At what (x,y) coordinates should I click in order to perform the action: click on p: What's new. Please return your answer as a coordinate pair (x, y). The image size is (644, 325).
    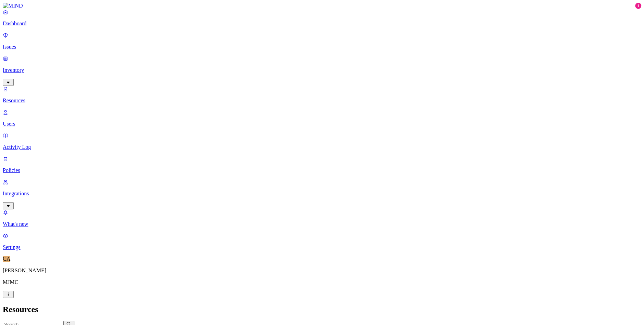
    Looking at the image, I should click on (322, 224).